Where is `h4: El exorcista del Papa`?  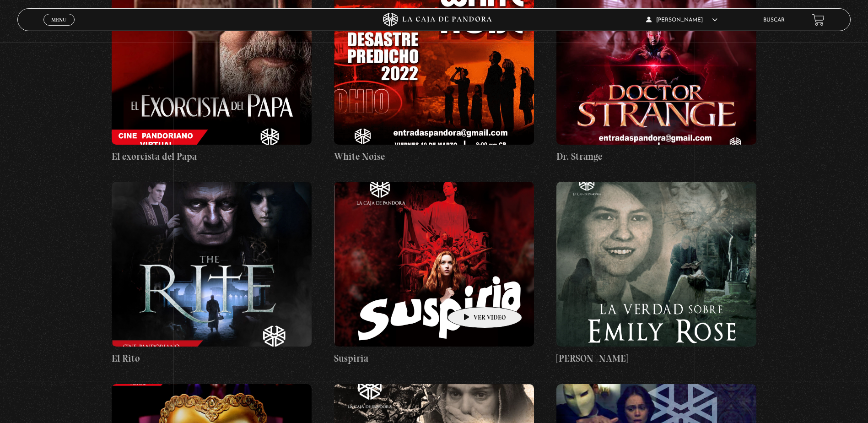 h4: El exorcista del Papa is located at coordinates (212, 157).